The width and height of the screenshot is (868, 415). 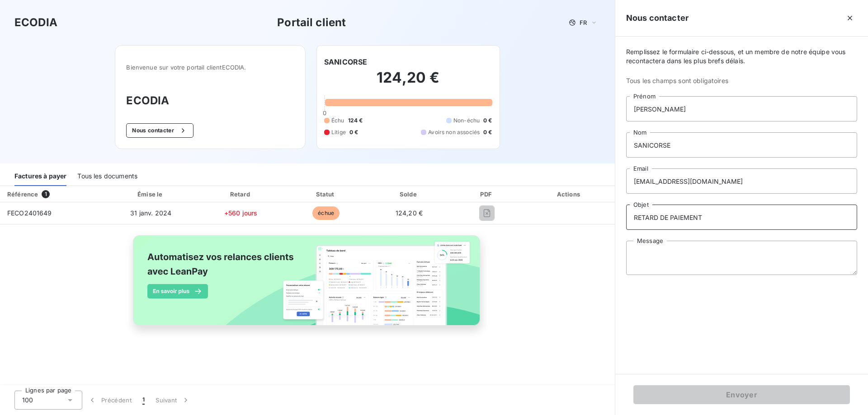 What do you see at coordinates (109, 400) in the screenshot?
I see `button: Précédent` at bounding box center [109, 400].